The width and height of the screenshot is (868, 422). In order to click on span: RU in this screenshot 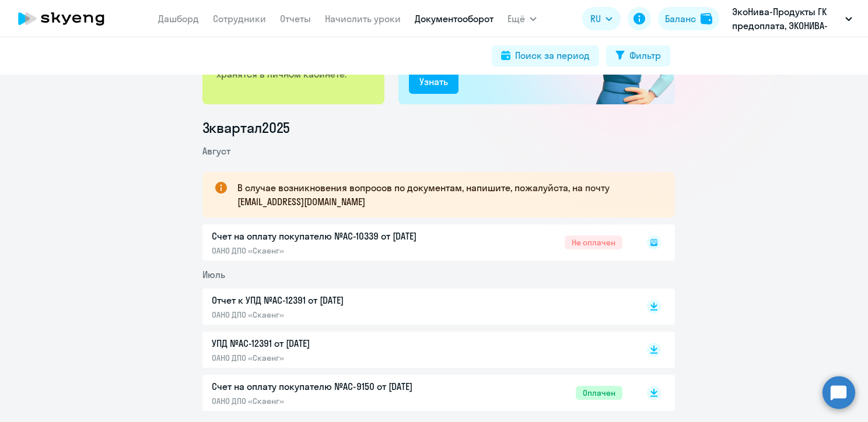, I will do `click(595, 18)`.